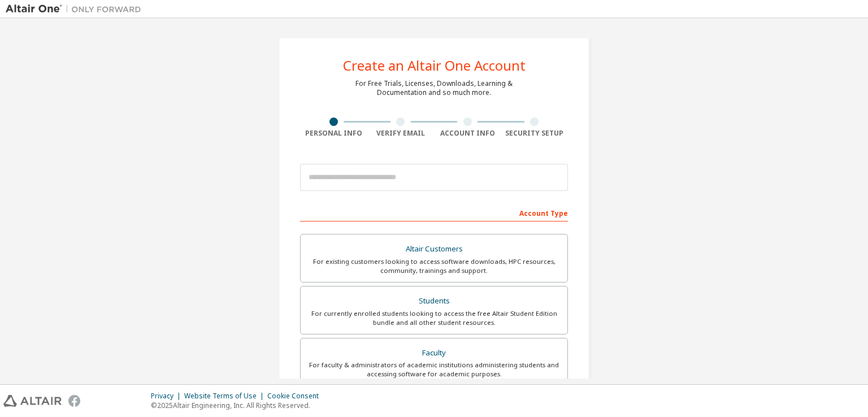 The height and width of the screenshot is (417, 868). Describe the element at coordinates (434, 266) in the screenshot. I see `div: For existing customers looking to access software downloads, HPC resources, community, trainings ...` at that location.